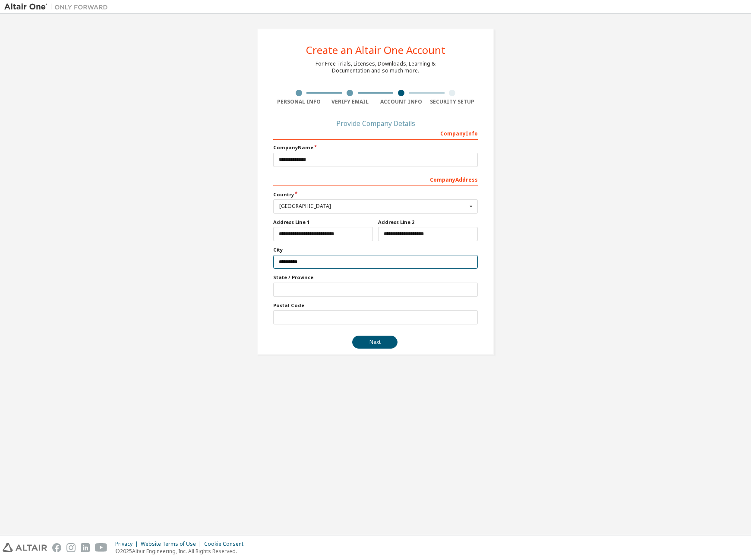  Describe the element at coordinates (375, 342) in the screenshot. I see `button: Next` at that location.